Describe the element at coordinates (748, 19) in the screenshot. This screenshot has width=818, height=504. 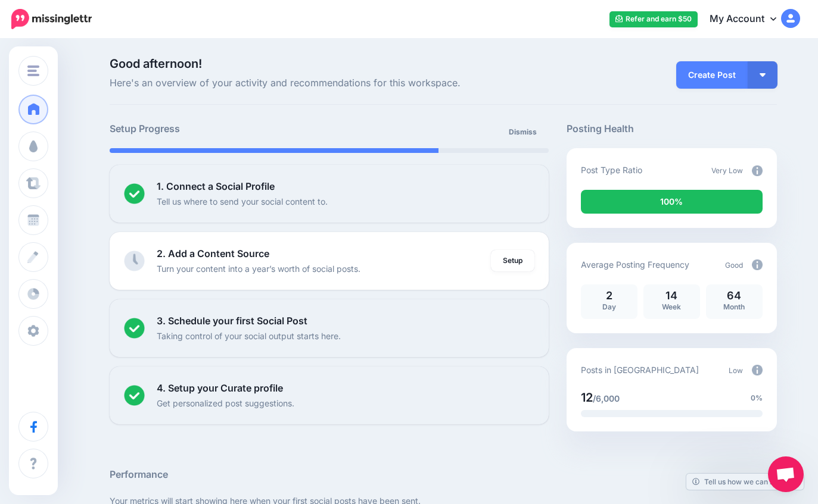
I see `a: My Account` at that location.